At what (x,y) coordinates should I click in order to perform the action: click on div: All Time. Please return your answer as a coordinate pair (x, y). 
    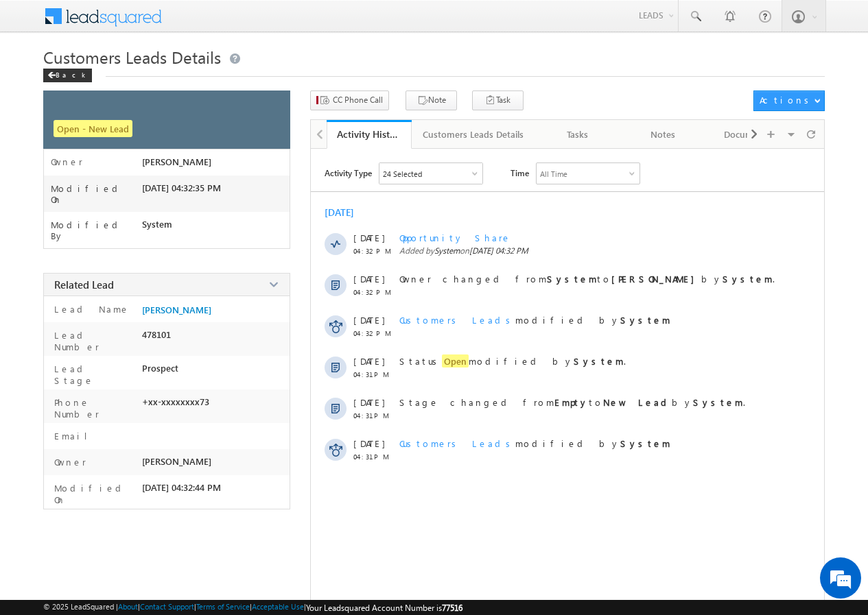
    Looking at the image, I should click on (554, 174).